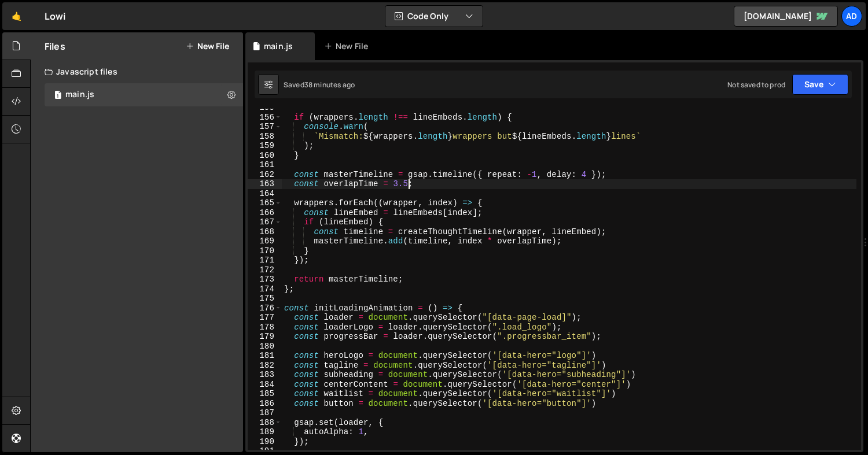 The image size is (868, 455). I want to click on div: 189, so click(265, 432).